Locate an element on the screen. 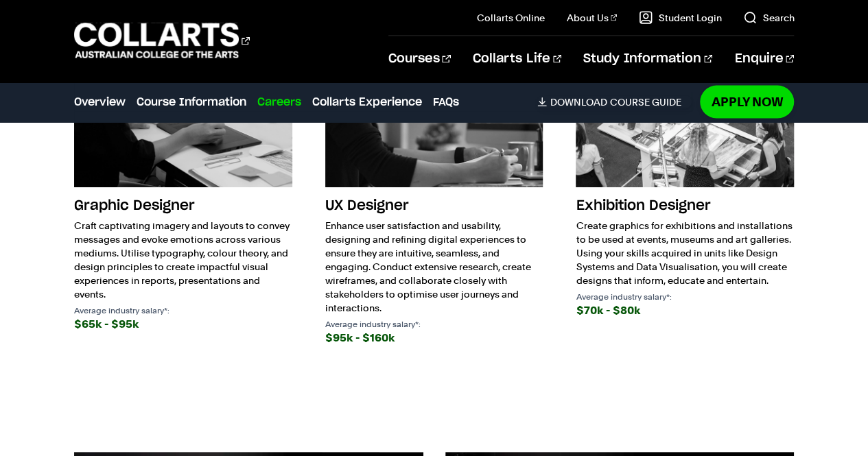 The height and width of the screenshot is (456, 868). a: About Us is located at coordinates (592, 17).